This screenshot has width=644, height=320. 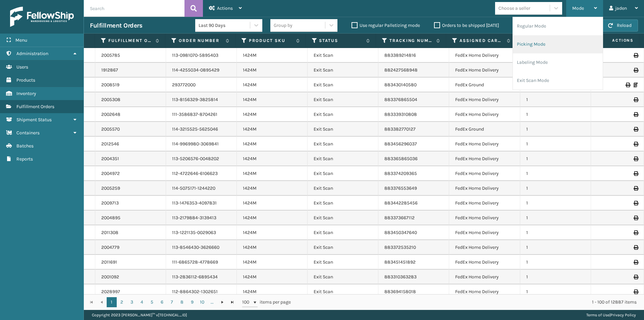 I want to click on a: 2005308, so click(x=111, y=99).